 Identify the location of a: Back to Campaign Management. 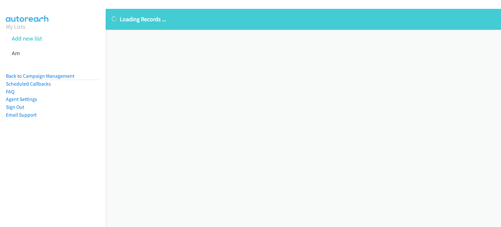
(40, 76).